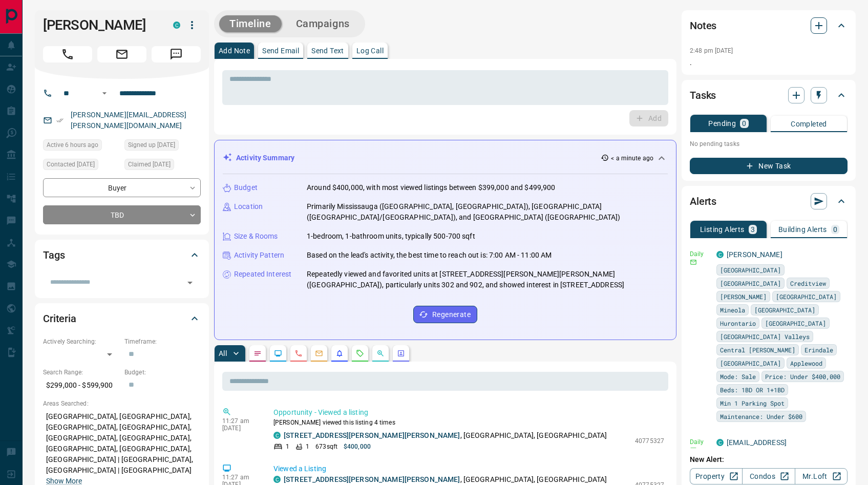 The height and width of the screenshot is (485, 868). What do you see at coordinates (328, 51) in the screenshot?
I see `p: Send Text` at bounding box center [328, 51].